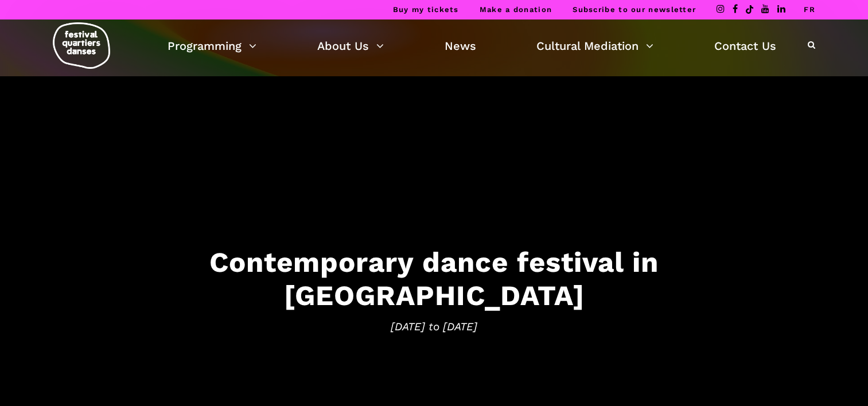  Describe the element at coordinates (460, 46) in the screenshot. I see `a: News` at that location.